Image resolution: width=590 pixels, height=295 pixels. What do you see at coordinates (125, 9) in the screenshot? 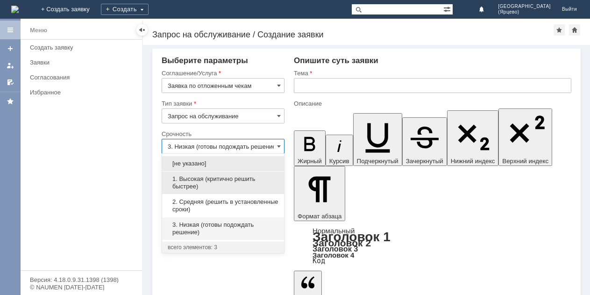
I see `div: Создать` at bounding box center [125, 9].